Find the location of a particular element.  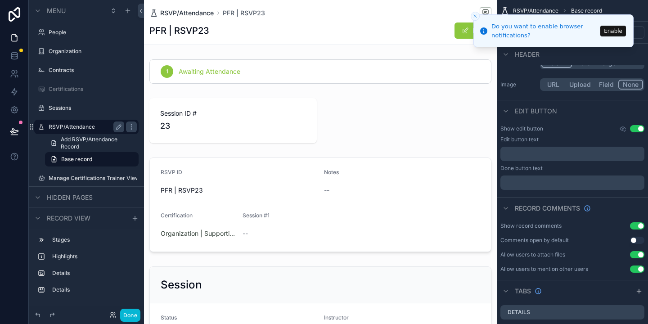

button: Field is located at coordinates (607, 85).